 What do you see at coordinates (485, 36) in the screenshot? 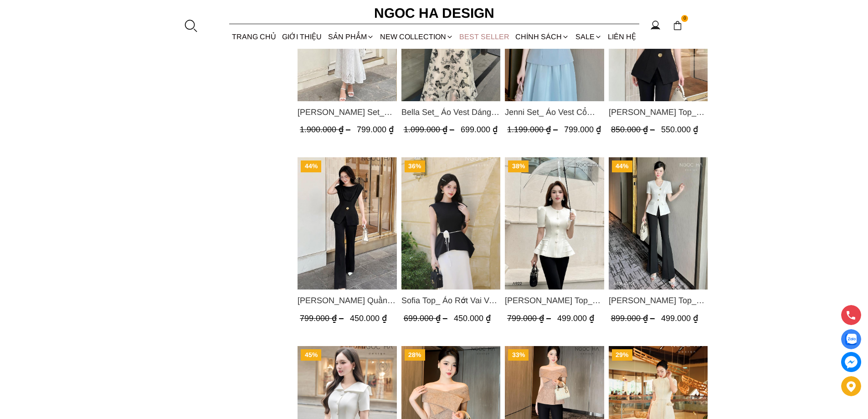
I see `a: BEST SELLER` at bounding box center [485, 36].